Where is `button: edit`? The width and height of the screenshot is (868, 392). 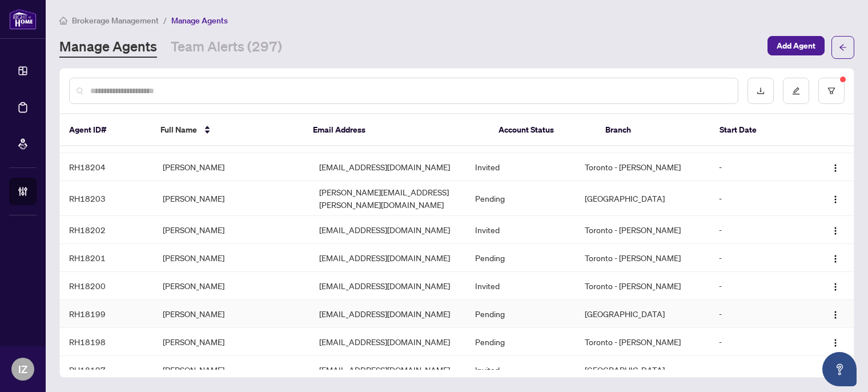 button: edit is located at coordinates (796, 91).